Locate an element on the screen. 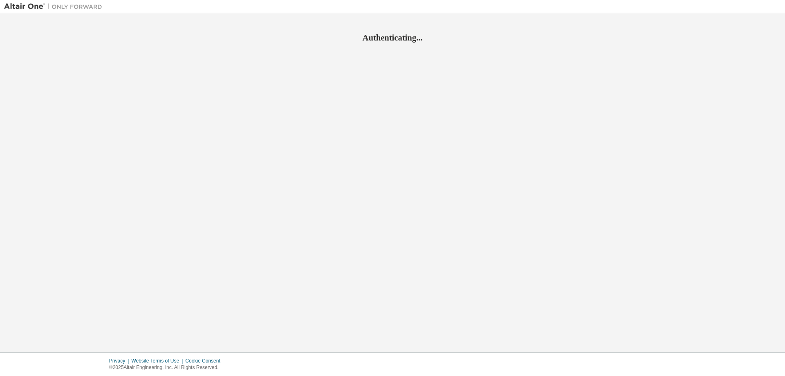 This screenshot has width=785, height=376. div: Cookie Consent is located at coordinates (205, 361).